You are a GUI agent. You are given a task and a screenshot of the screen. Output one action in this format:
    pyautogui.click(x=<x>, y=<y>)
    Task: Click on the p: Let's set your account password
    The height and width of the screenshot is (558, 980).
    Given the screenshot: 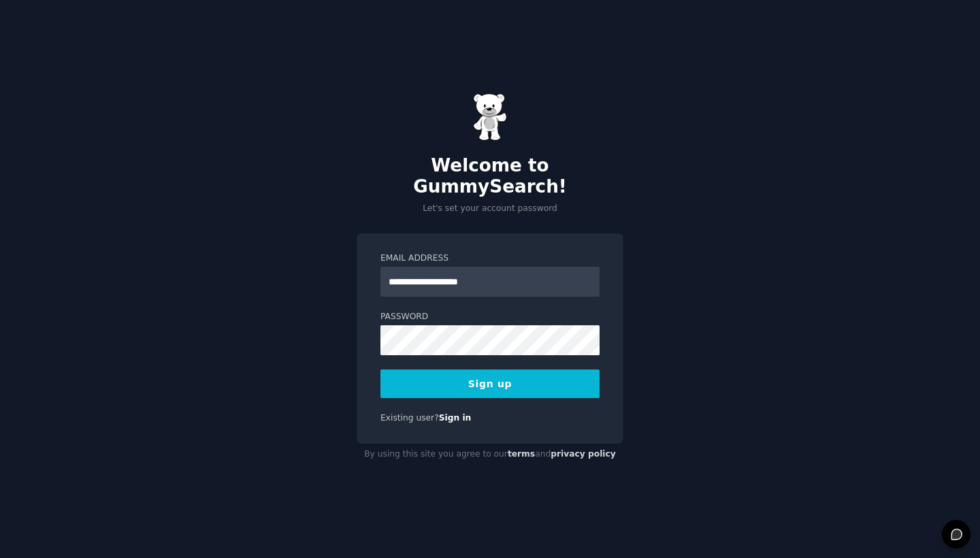 What is the action you would take?
    pyautogui.click(x=490, y=209)
    